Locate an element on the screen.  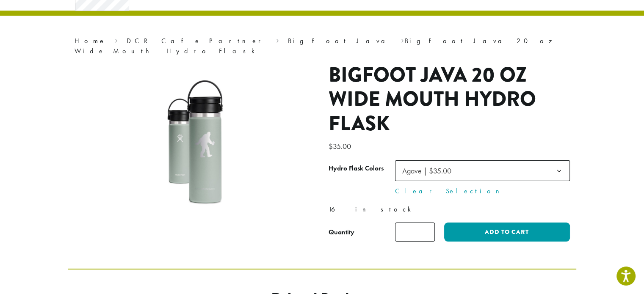
div: Quantity is located at coordinates (341, 232).